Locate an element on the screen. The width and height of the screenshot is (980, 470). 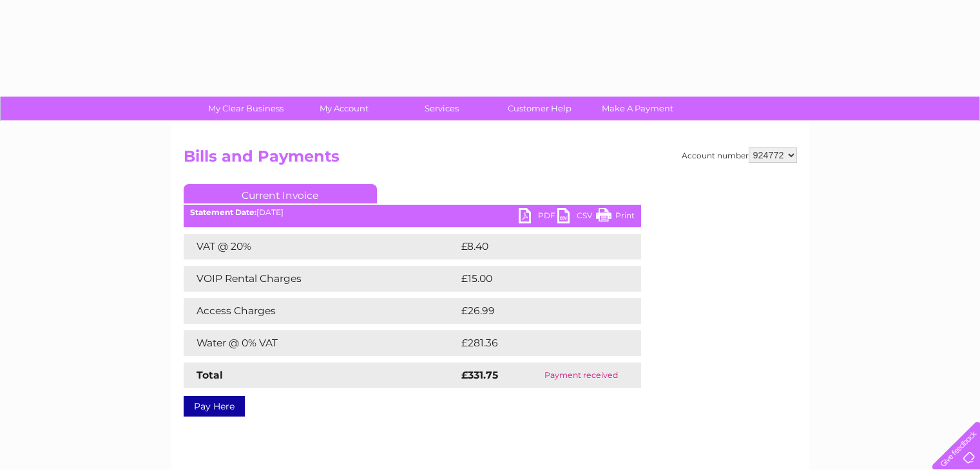
strong: £331.75 is located at coordinates (480, 375).